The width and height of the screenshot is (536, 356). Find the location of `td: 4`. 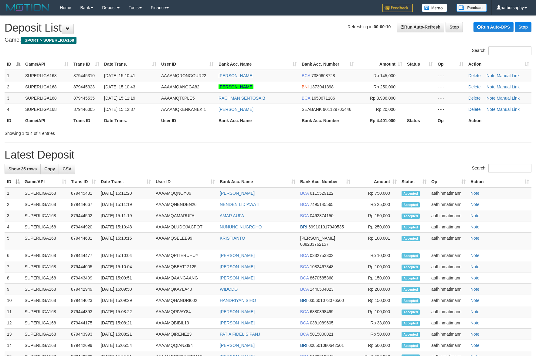

td: 4 is located at coordinates (13, 227).